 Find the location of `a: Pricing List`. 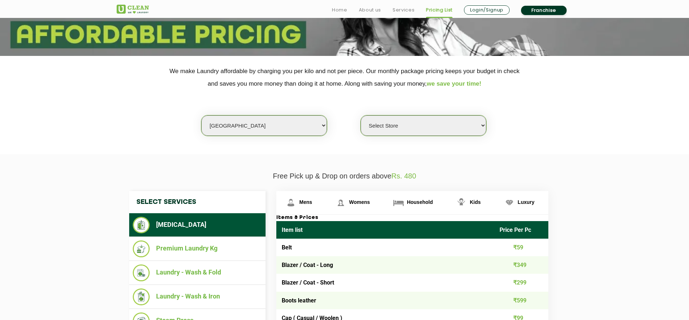

a: Pricing List is located at coordinates (439, 10).